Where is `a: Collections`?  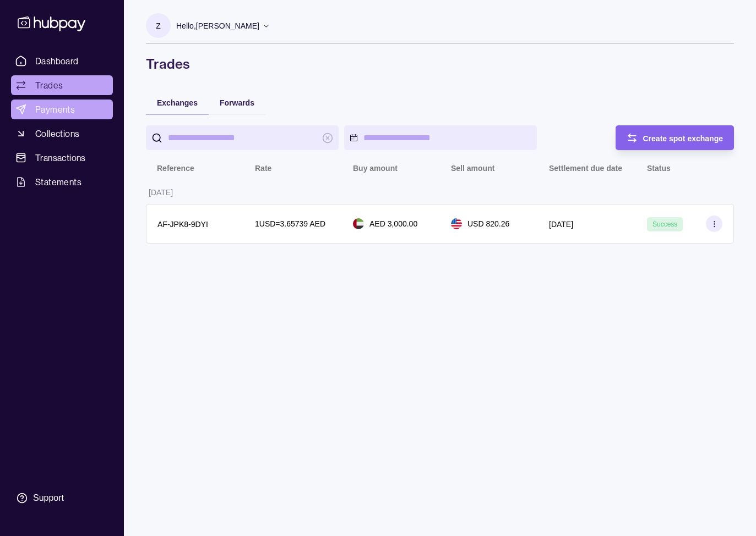
a: Collections is located at coordinates (61, 134).